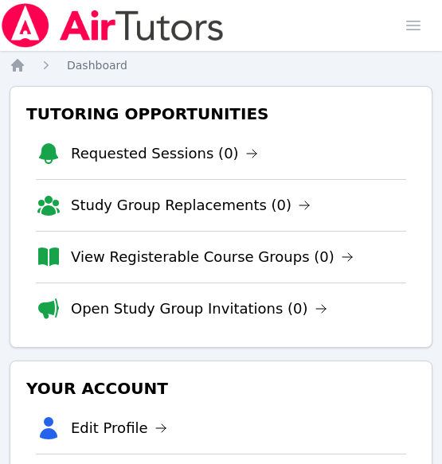 This screenshot has width=442, height=464. Describe the element at coordinates (220, 388) in the screenshot. I see `h3: Your Account` at that location.